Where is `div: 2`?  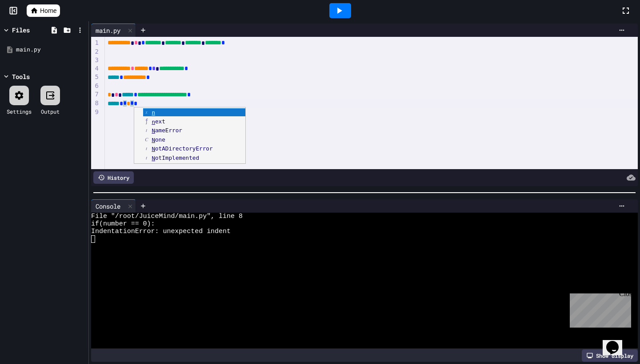 div: 2 is located at coordinates (95, 51).